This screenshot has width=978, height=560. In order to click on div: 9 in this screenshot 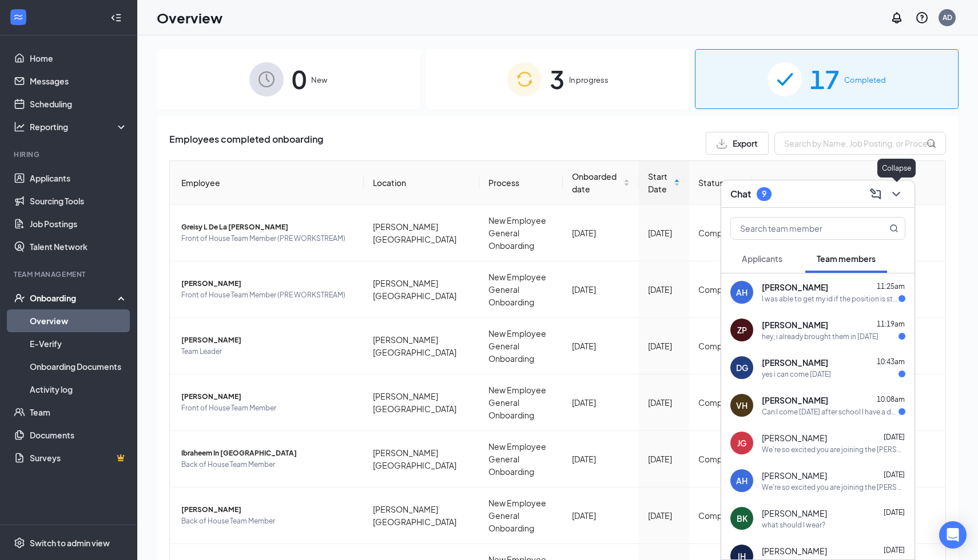, I will do `click(764, 194)`.